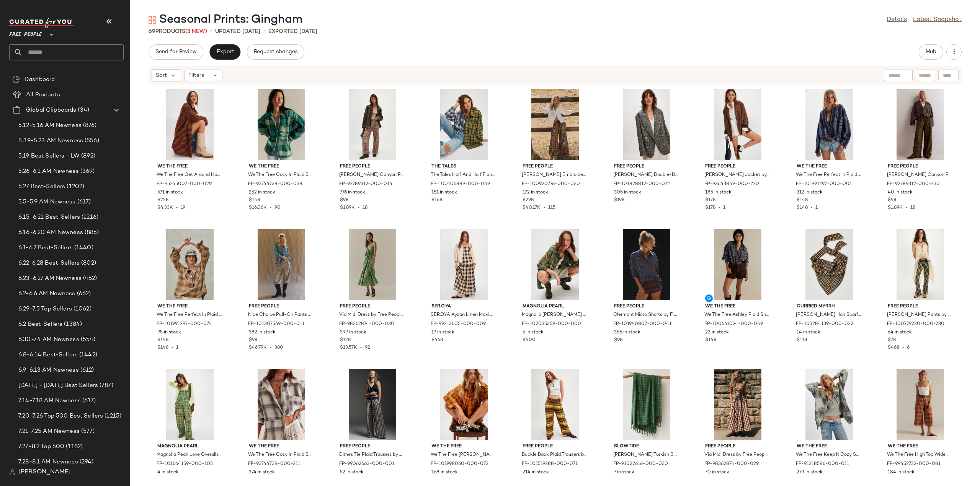  Describe the element at coordinates (367, 325) in the screenshot. I see `span: FP-98362874-000-030` at that location.